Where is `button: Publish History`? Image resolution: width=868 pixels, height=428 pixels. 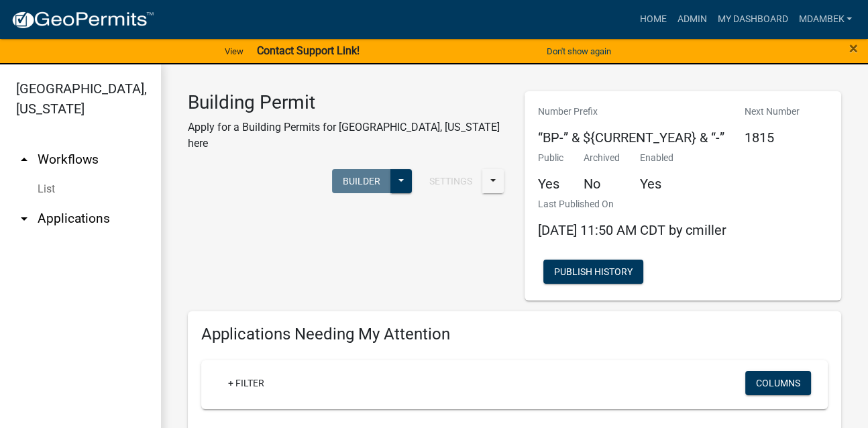 button: Publish History is located at coordinates (593, 272).